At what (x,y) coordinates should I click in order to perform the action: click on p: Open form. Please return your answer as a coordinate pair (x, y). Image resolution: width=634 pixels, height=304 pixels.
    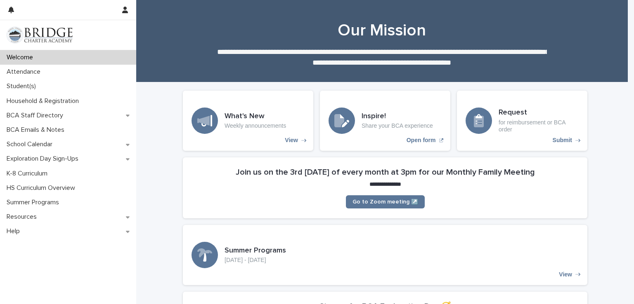
    Looking at the image, I should click on (421, 140).